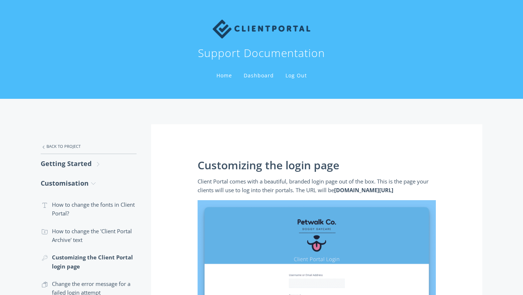  I want to click on a: Log Out, so click(296, 75).